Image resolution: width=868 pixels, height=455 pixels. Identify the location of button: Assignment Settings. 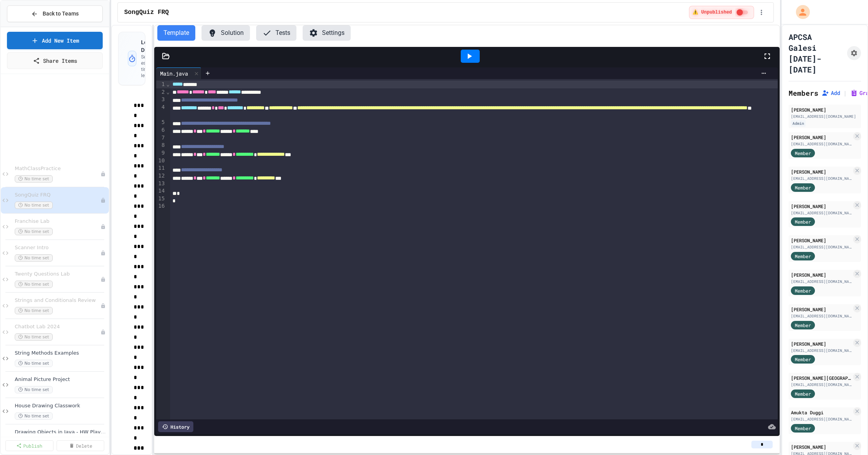
(854, 53).